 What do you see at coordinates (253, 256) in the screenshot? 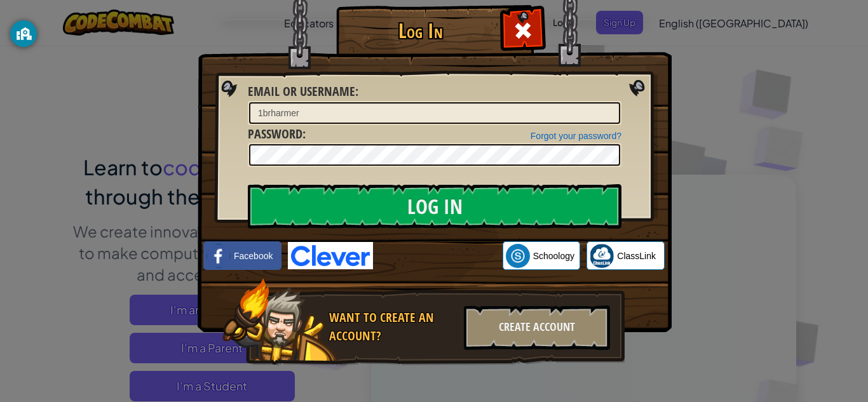
I see `span: Facebook` at bounding box center [253, 256].